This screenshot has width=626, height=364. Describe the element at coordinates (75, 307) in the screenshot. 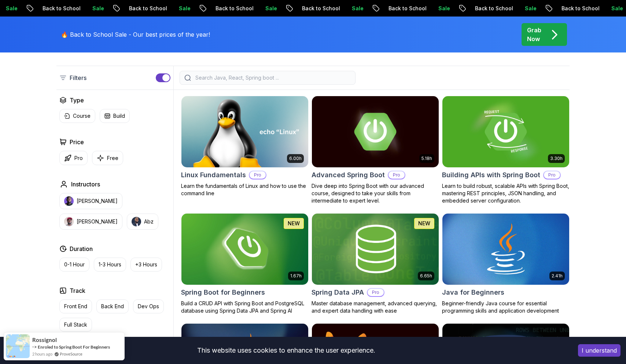

I see `button: Front End` at that location.